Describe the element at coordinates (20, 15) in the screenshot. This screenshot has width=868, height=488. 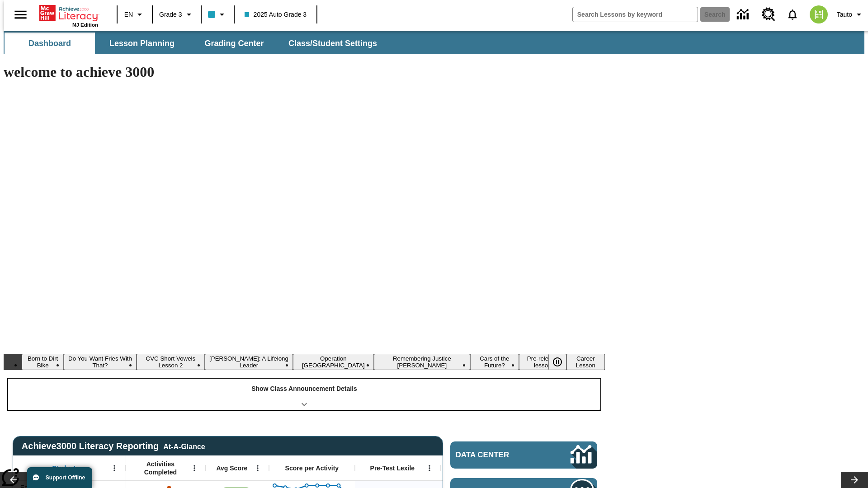
I see `button: Open side menu` at that location.